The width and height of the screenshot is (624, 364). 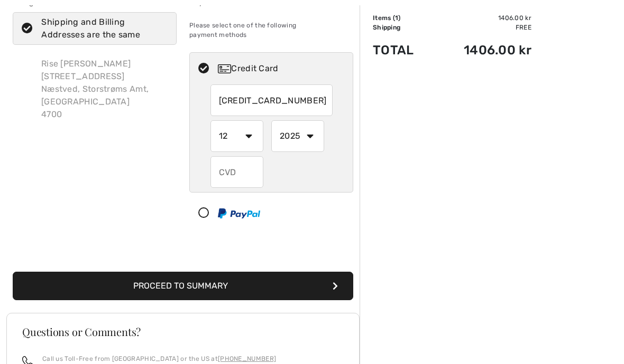 What do you see at coordinates (225, 69) in the screenshot?
I see `img: Credit Card` at bounding box center [225, 69].